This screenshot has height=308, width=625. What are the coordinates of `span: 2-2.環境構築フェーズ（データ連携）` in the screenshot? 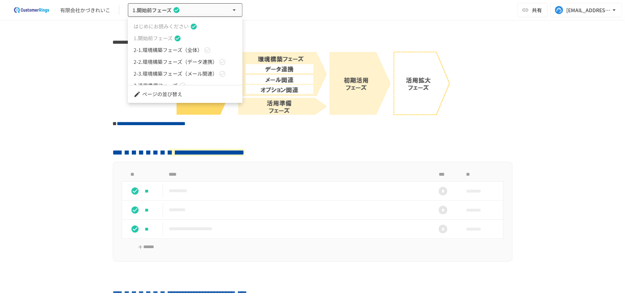 It's located at (176, 62).